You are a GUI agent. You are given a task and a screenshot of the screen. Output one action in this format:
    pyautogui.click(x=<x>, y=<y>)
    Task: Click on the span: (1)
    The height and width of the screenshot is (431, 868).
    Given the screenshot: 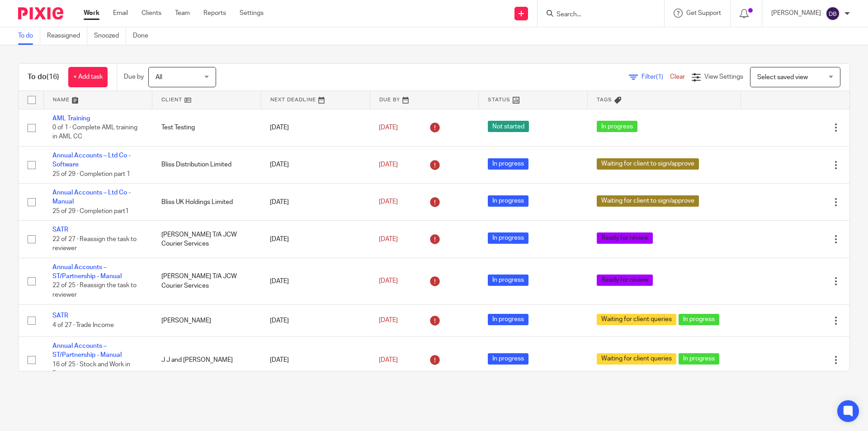 What is the action you would take?
    pyautogui.click(x=660, y=77)
    